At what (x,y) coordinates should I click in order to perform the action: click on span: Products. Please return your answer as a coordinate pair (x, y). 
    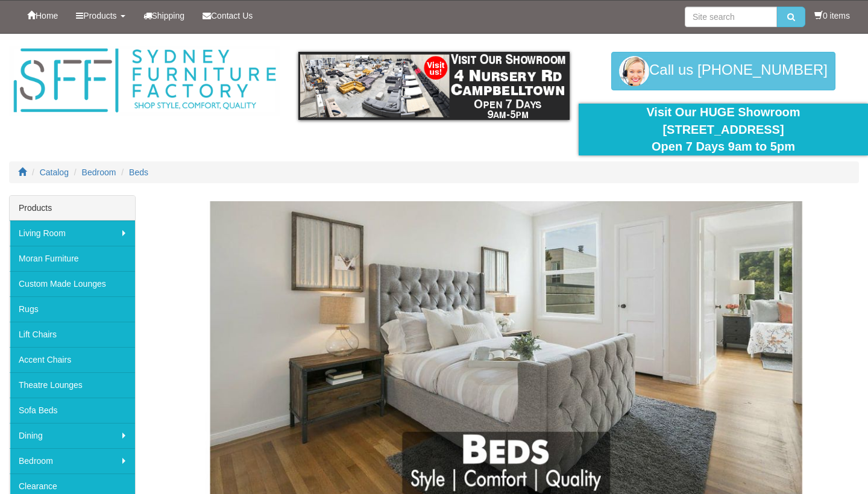
    Looking at the image, I should click on (99, 16).